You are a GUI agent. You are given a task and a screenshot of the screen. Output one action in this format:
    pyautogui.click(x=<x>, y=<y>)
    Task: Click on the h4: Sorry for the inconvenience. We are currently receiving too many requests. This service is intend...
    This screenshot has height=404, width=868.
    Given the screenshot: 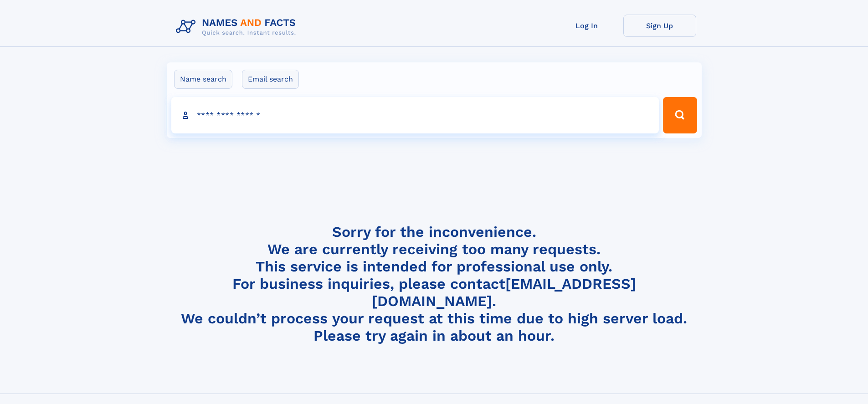 What is the action you would take?
    pyautogui.click(x=434, y=284)
    